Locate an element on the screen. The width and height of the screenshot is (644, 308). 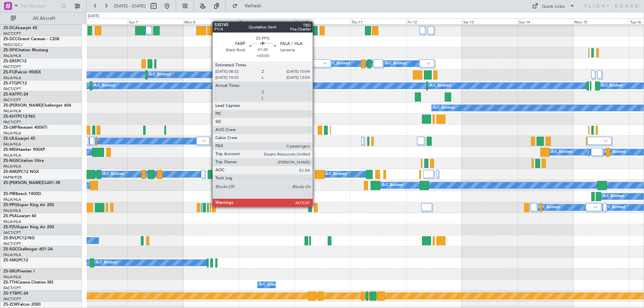
span: ZS-TTH is located at coordinates (10, 283).